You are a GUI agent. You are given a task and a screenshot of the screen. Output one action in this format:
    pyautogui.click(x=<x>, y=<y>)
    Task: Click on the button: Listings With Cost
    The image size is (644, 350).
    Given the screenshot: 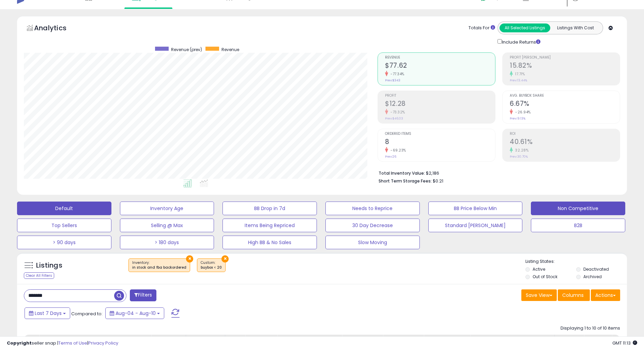 What is the action you would take?
    pyautogui.click(x=575, y=28)
    